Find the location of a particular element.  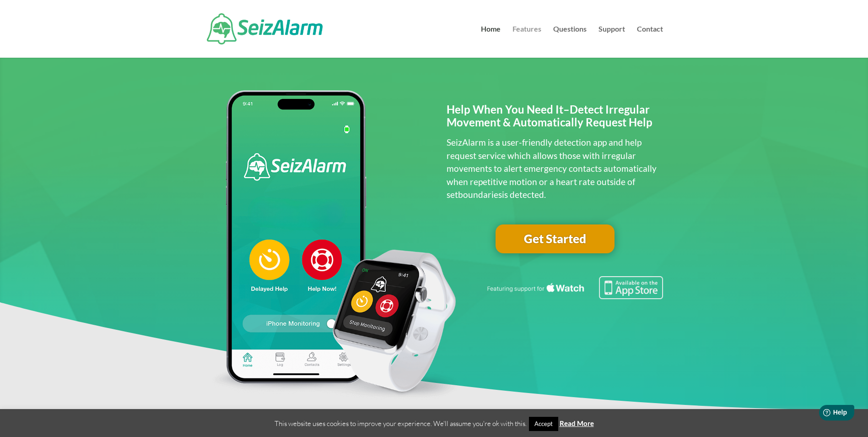

a: Home is located at coordinates (490, 42).